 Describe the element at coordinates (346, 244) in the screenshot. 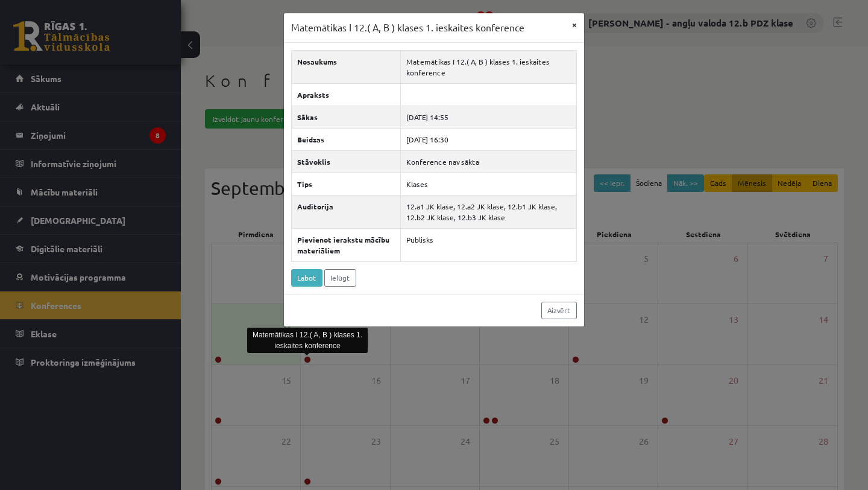

I see `th: Pievienot ierakstu mācību materiāliem` at that location.